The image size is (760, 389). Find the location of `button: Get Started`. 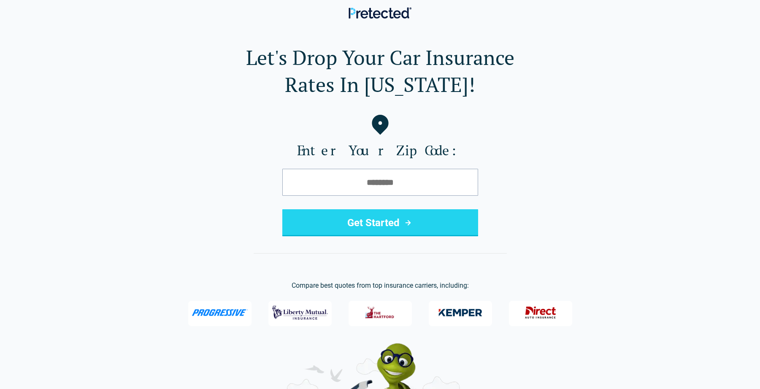

button: Get Started is located at coordinates (380, 223).